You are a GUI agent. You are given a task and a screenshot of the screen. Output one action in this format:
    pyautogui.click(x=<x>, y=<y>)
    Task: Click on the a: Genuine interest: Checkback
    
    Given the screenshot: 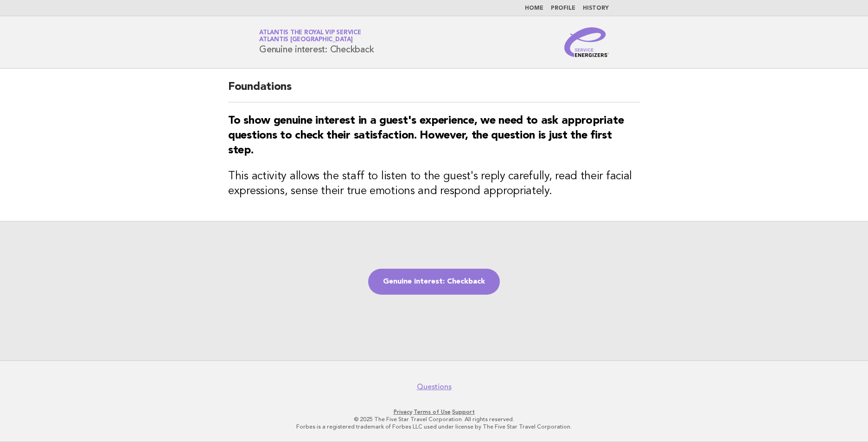 What is the action you would take?
    pyautogui.click(x=434, y=282)
    